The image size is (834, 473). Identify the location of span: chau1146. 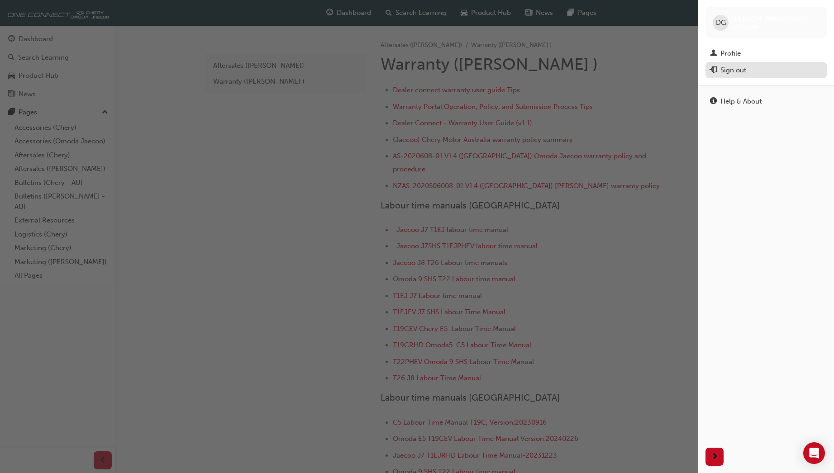
(745, 27).